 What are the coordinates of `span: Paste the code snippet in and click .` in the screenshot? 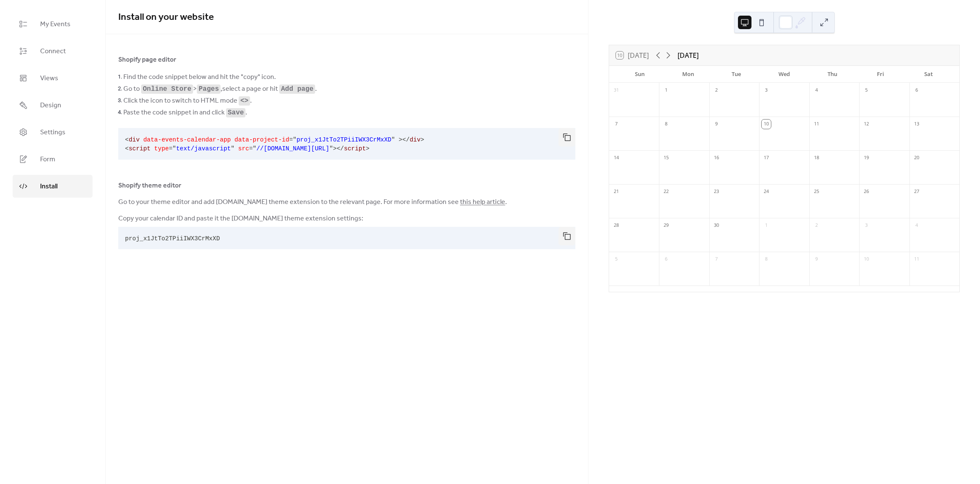 It's located at (185, 113).